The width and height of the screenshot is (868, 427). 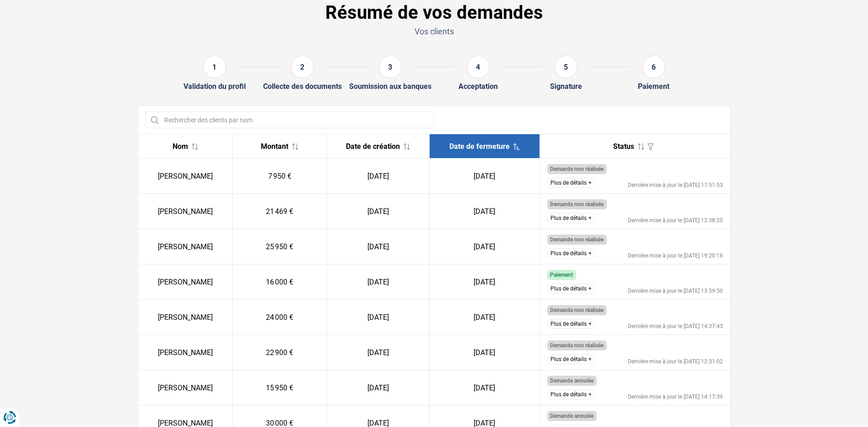 I want to click on div: 3, so click(x=391, y=67).